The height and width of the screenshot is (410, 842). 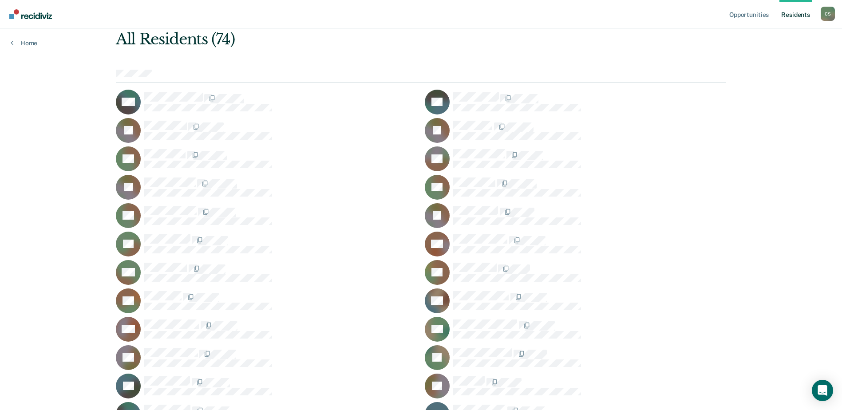 What do you see at coordinates (360, 39) in the screenshot?
I see `div: All Residents (74)` at bounding box center [360, 39].